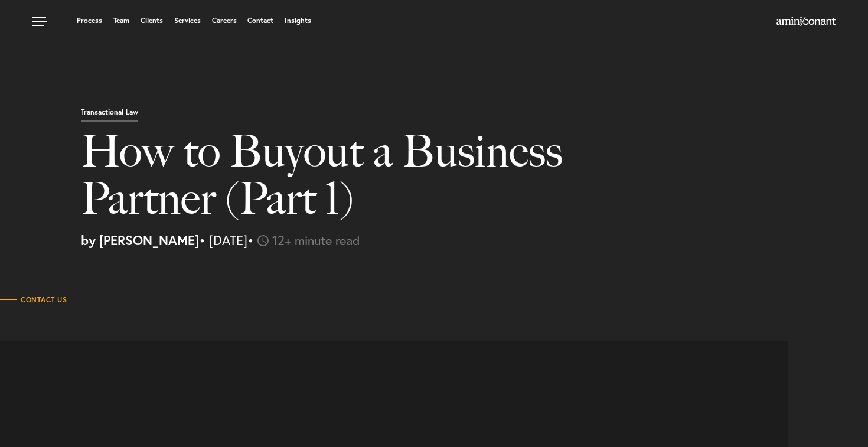  Describe the element at coordinates (121, 21) in the screenshot. I see `a: Team` at that location.